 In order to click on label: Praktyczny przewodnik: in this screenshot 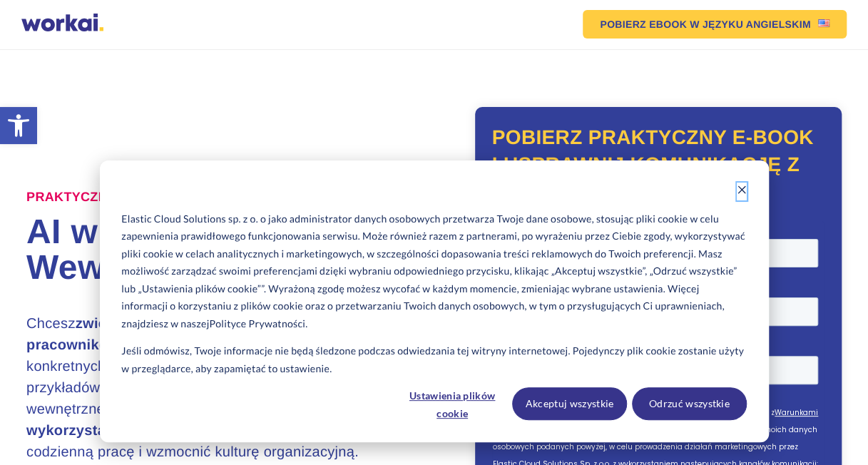, I will do `click(121, 198)`.